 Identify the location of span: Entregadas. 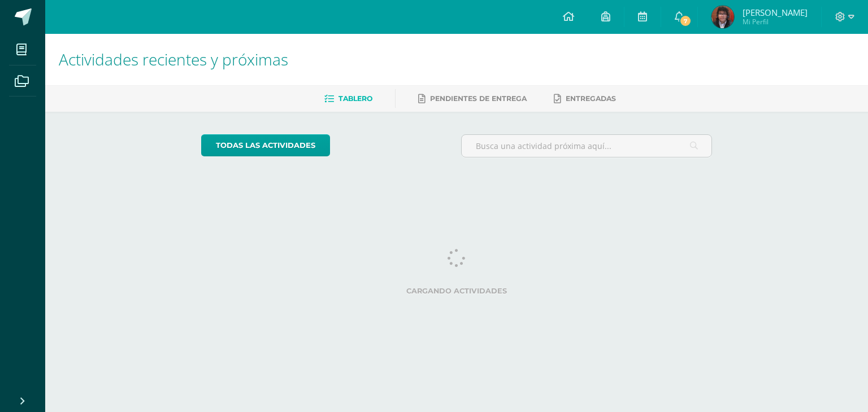
(590, 98).